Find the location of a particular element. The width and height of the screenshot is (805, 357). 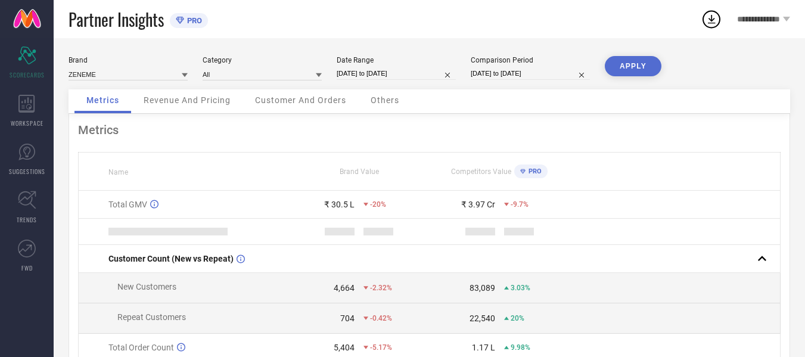

div: 83,089 is located at coordinates (482, 288).